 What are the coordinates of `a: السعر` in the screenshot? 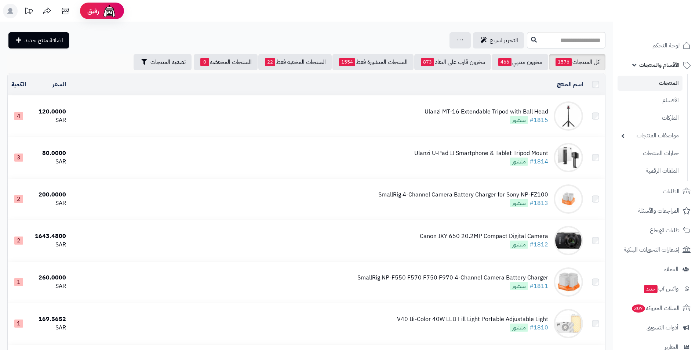 It's located at (59, 84).